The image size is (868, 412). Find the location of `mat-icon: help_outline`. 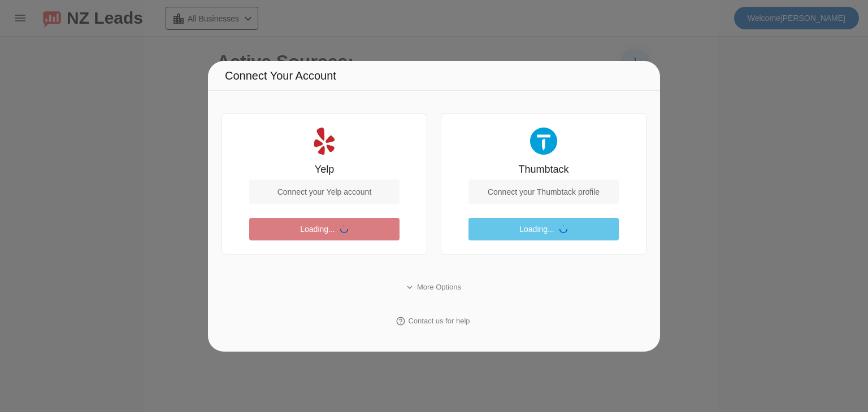

mat-icon: help_outline is located at coordinates (401, 321).